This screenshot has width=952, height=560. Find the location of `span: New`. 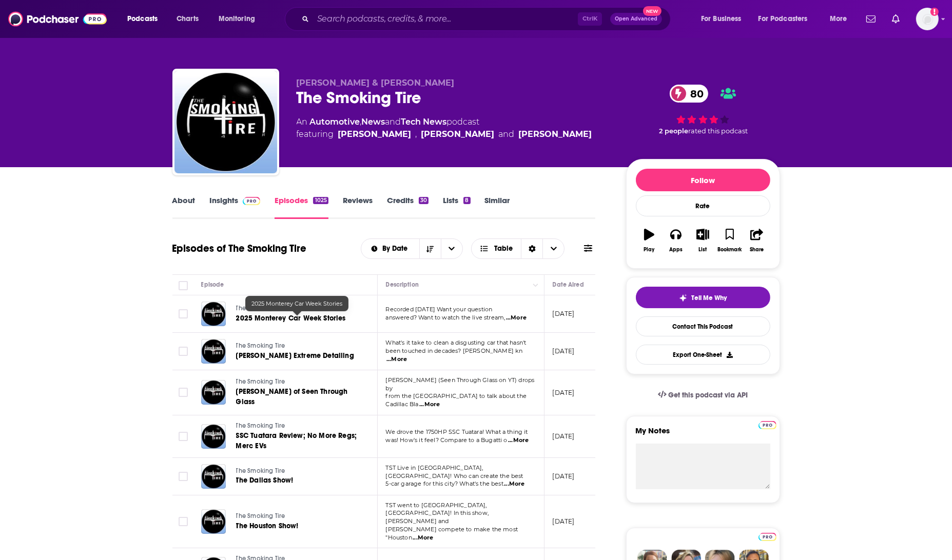

span: New is located at coordinates (652, 11).